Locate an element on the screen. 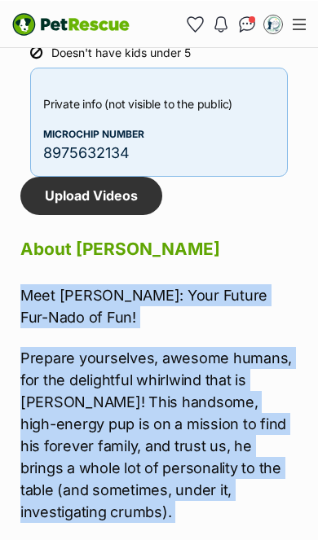 Image resolution: width=318 pixels, height=540 pixels. button: Notifications is located at coordinates (221, 23).